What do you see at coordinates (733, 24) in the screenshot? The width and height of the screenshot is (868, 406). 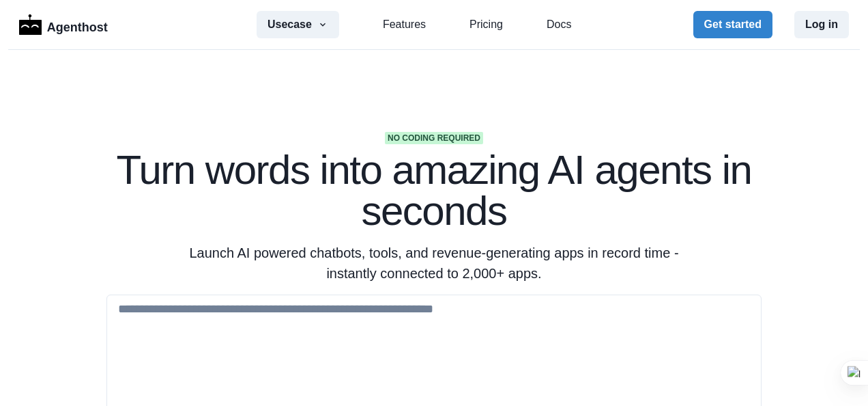 I see `a: Get started` at bounding box center [733, 24].